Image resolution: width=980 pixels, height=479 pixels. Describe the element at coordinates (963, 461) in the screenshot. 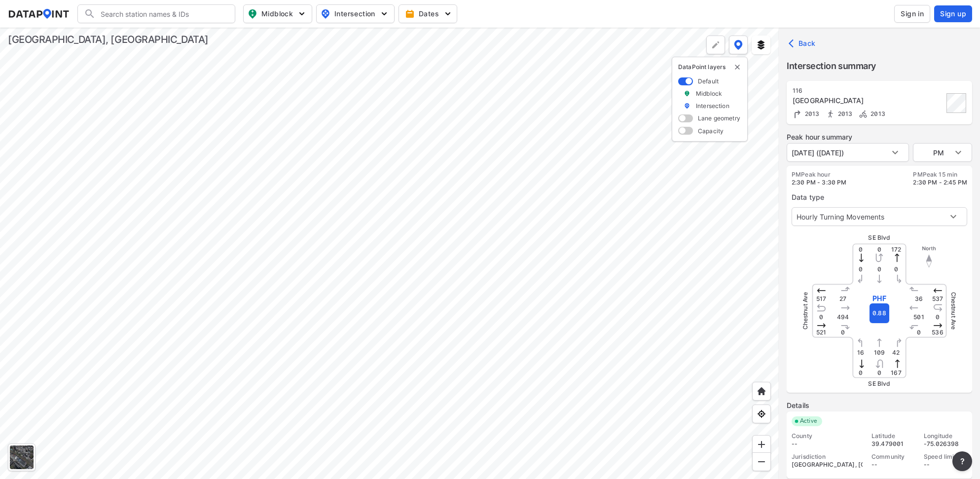

I see `button: more` at that location.